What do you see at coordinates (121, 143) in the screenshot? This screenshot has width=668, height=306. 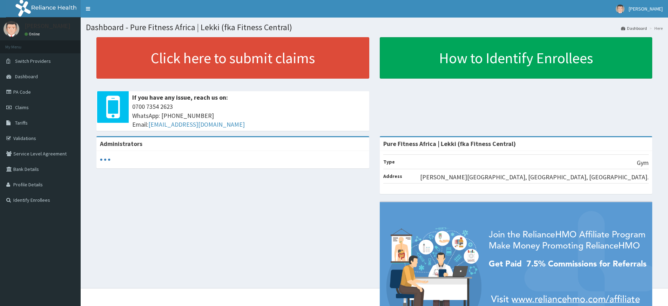 I see `b: Administrators` at bounding box center [121, 143].